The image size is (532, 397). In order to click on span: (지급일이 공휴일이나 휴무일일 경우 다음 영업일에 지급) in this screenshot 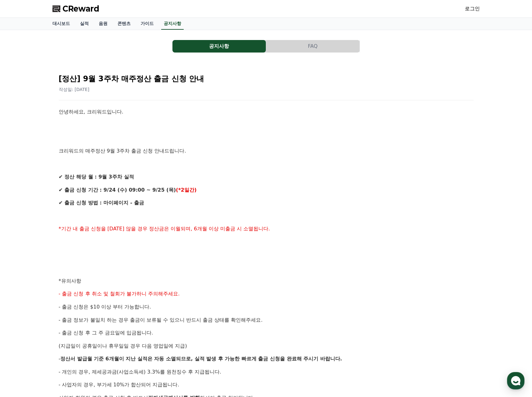, I will do `click(123, 346)`.